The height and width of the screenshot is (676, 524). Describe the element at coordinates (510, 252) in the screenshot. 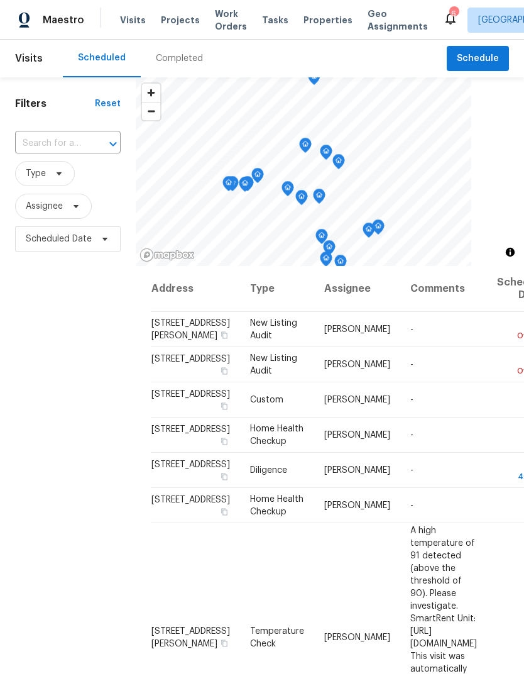

I see `button: Toggle attribution` at that location.